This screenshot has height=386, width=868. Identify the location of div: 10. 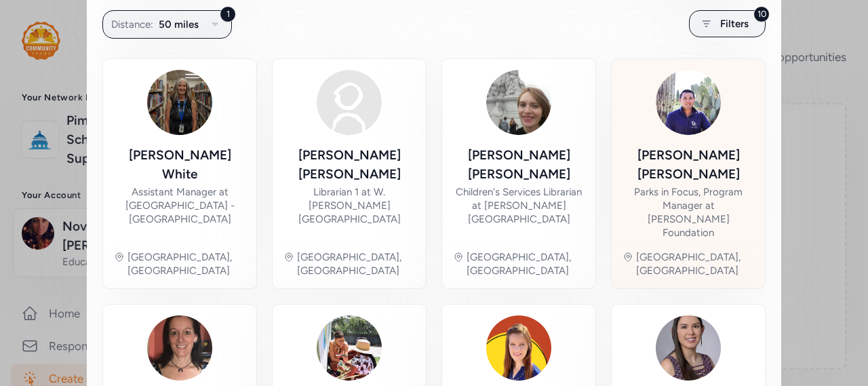
(762, 14).